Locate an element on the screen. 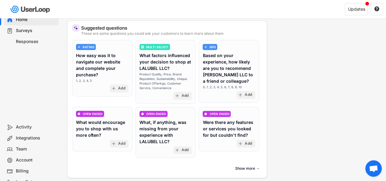 The image size is (386, 181). div: MULTI SELECT is located at coordinates (157, 47).